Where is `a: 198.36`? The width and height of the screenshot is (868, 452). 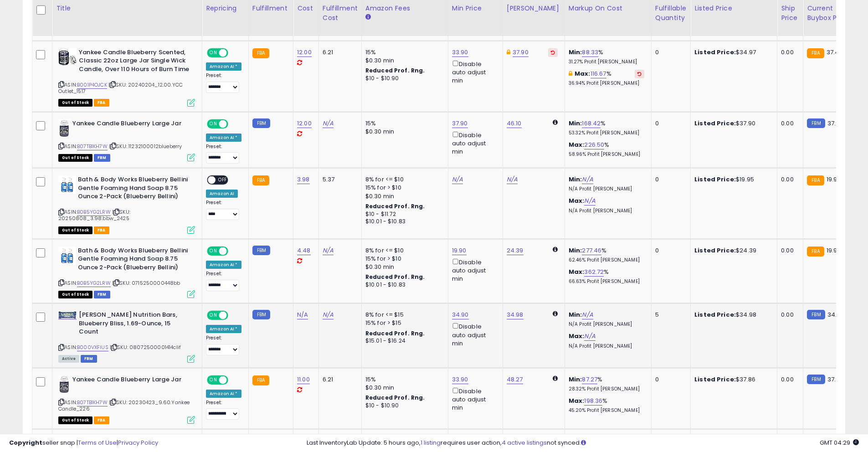
a: 198.36 is located at coordinates (593, 401).